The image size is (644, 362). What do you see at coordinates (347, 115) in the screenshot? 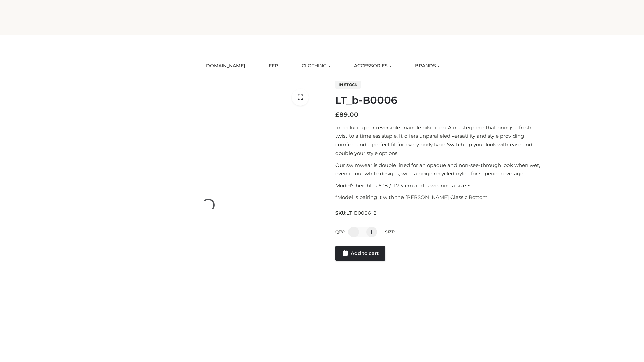
I see `bdi: 89.00` at bounding box center [347, 115].